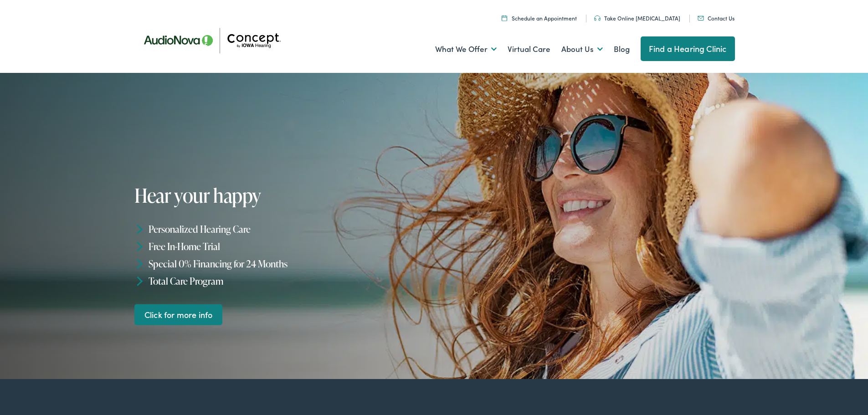  I want to click on li: Personalized Hearing Care, so click(286, 229).